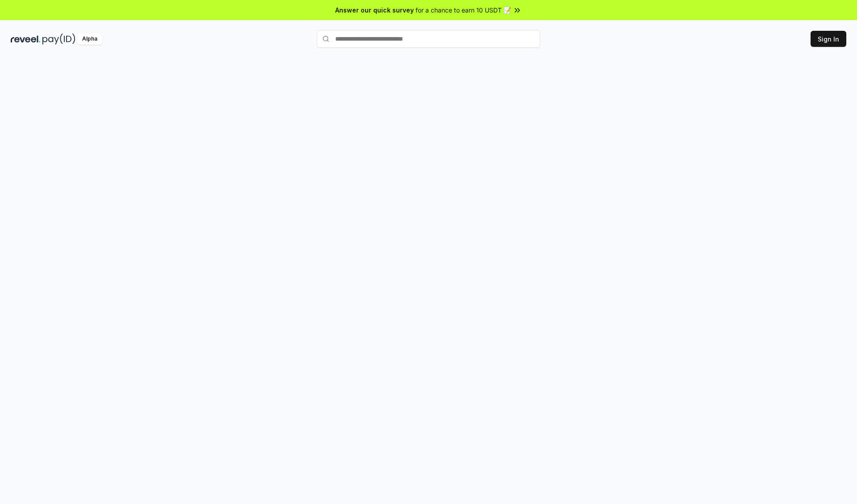 The width and height of the screenshot is (857, 504). Describe the element at coordinates (25, 39) in the screenshot. I see `img: reveel_dark` at that location.